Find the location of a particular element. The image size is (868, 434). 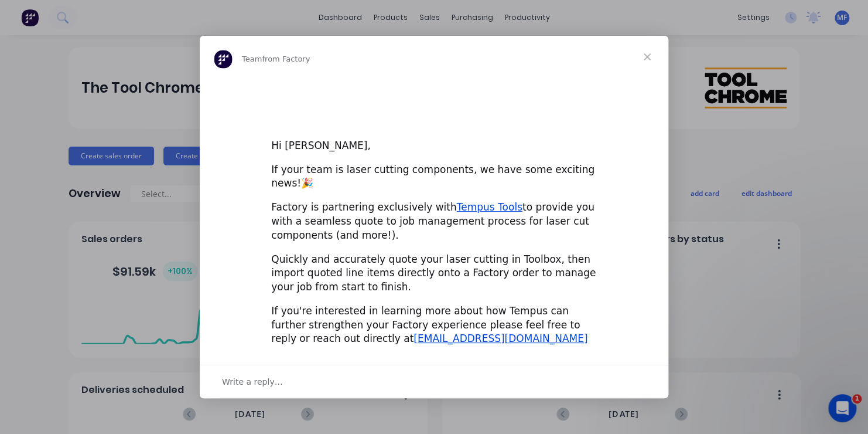

img: Profile image for Team is located at coordinates (223, 59).